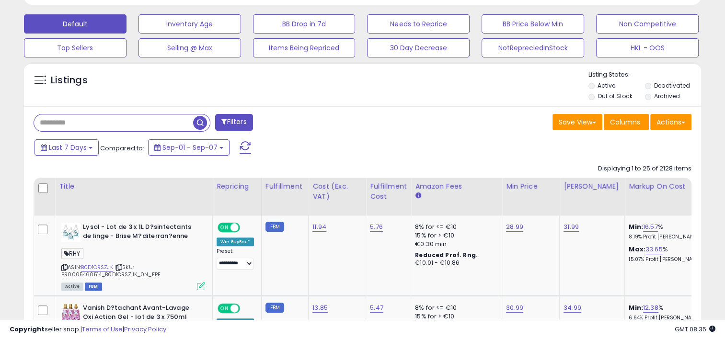  I want to click on a: 28.99, so click(514, 227).